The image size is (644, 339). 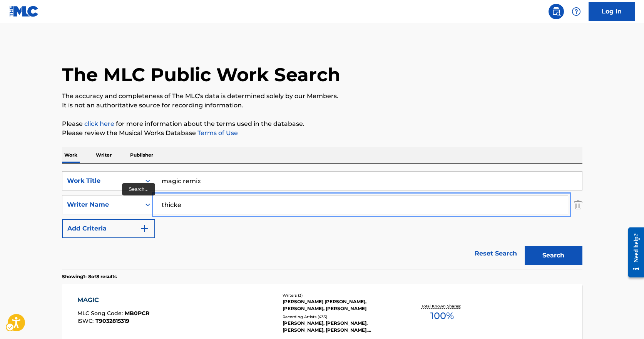 What do you see at coordinates (113, 301) in the screenshot?
I see `div: MAGIC` at bounding box center [113, 301].